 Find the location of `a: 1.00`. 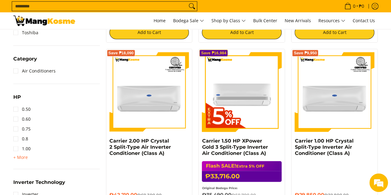

a: 1.00 is located at coordinates (22, 149).